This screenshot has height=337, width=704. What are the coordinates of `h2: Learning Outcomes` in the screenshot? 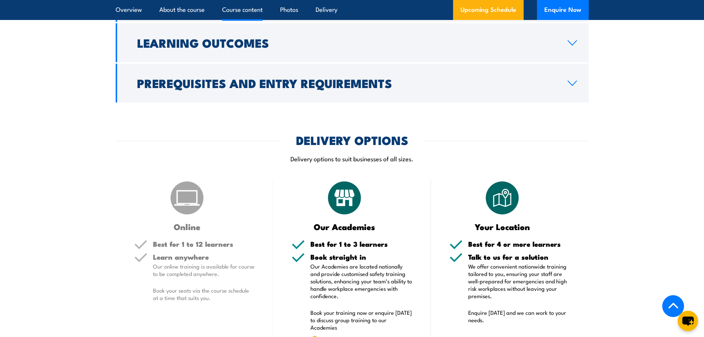 It's located at (346, 42).